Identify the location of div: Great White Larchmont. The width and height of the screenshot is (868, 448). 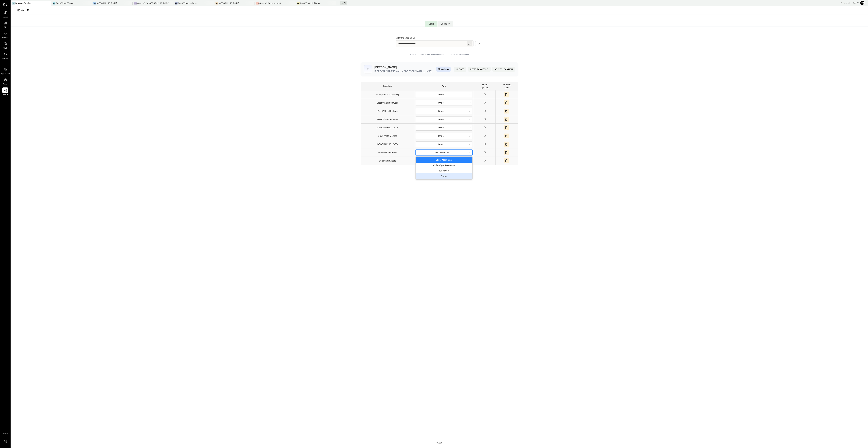
(270, 3).